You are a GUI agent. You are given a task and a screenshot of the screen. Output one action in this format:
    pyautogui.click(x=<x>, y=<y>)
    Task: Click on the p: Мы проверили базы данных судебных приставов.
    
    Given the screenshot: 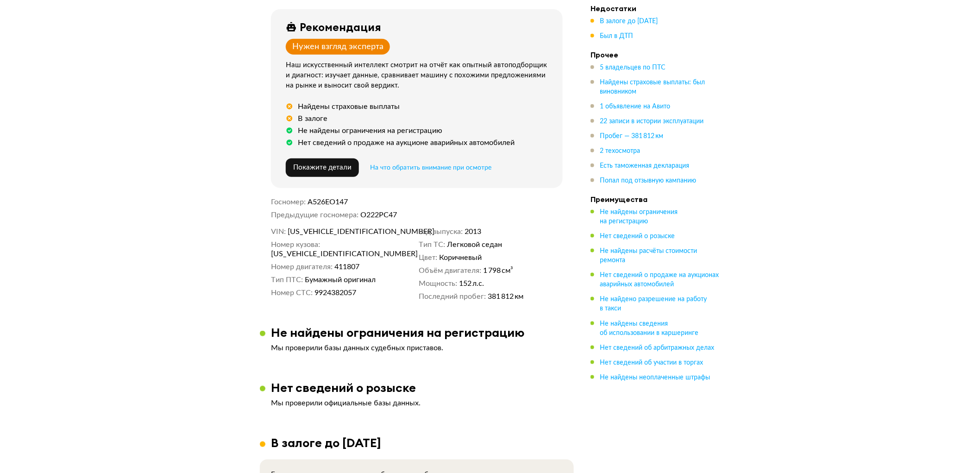 What is the action you would take?
    pyautogui.click(x=417, y=348)
    